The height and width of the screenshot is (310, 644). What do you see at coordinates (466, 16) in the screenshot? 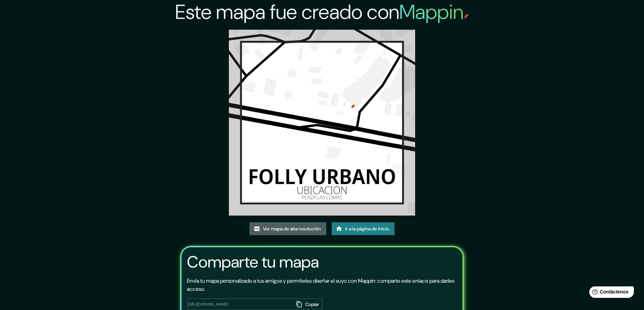
I see `img: pin de mapeo` at bounding box center [466, 16].